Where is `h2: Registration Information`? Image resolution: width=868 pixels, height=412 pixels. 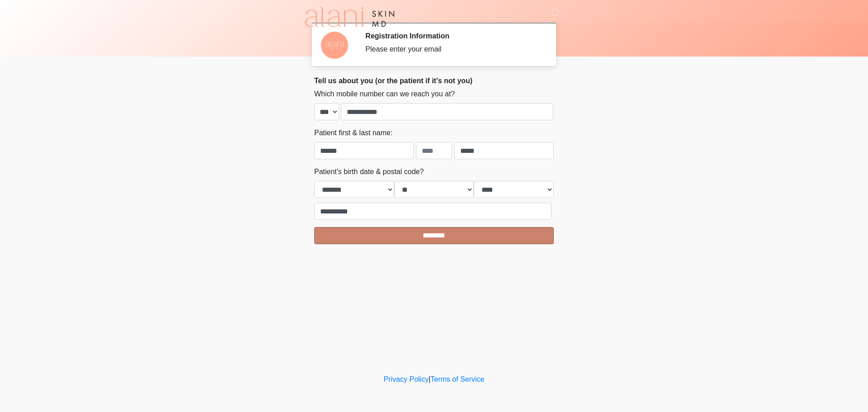
h2: Registration Information is located at coordinates (452, 36).